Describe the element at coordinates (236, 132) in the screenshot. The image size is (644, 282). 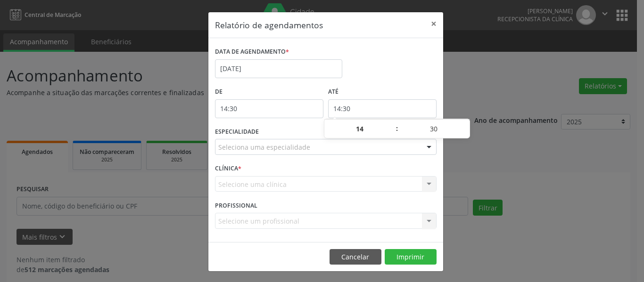
I see `label: ESPECIALIDADE` at that location.